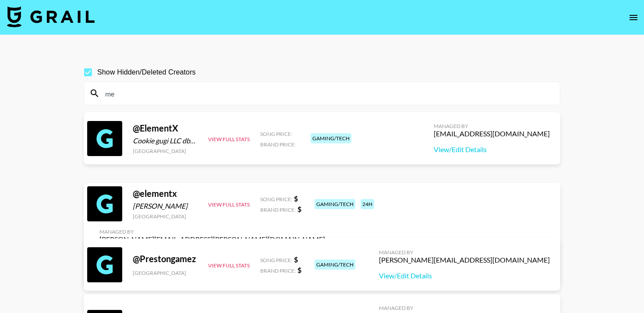 The image size is (644, 313). I want to click on div: 24h, so click(367, 204).